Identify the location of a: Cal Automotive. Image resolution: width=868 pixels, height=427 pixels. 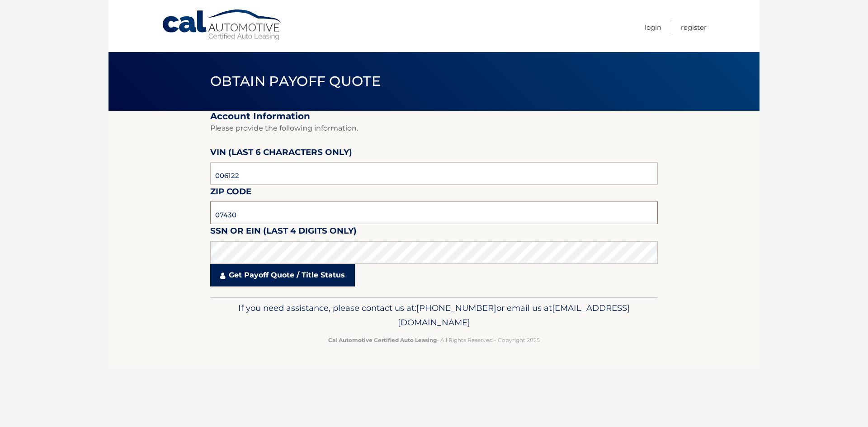
(222, 25).